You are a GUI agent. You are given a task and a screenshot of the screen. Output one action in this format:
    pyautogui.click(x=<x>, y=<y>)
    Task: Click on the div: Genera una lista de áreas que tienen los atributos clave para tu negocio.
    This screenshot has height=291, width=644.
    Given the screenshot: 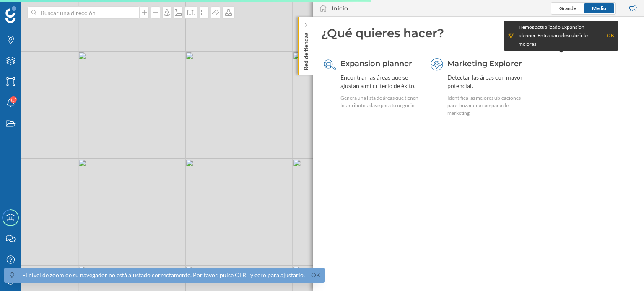 What is the action you would take?
    pyautogui.click(x=380, y=102)
    